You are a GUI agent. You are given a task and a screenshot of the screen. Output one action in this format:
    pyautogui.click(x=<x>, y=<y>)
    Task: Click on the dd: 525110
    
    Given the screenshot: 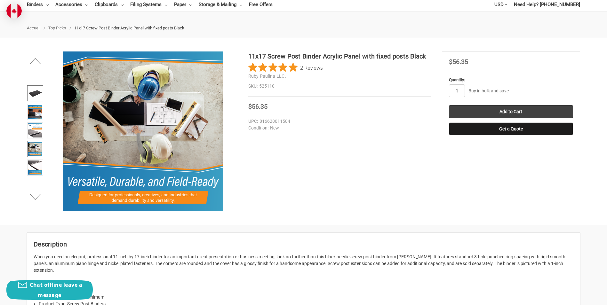 What is the action you would take?
    pyautogui.click(x=340, y=86)
    